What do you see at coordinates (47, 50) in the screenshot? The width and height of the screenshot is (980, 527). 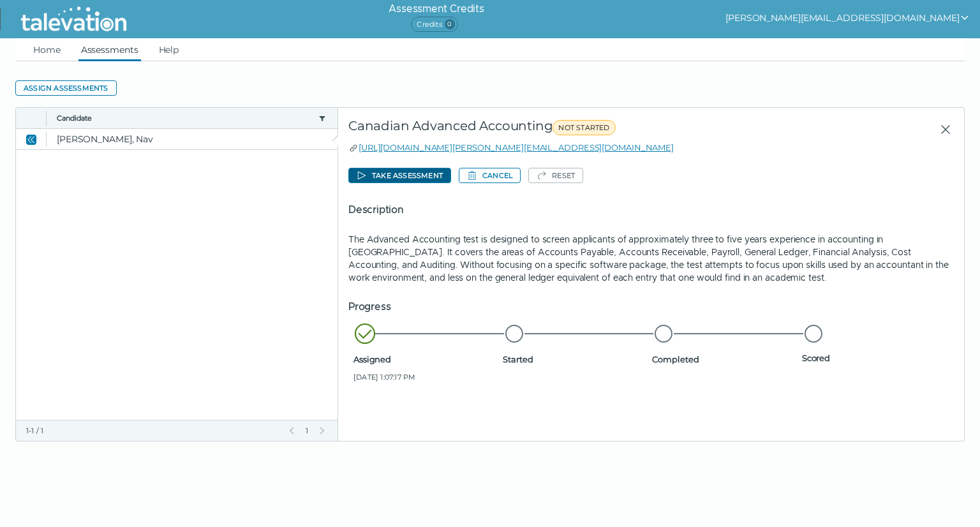 I see `a: Home` at bounding box center [47, 50].